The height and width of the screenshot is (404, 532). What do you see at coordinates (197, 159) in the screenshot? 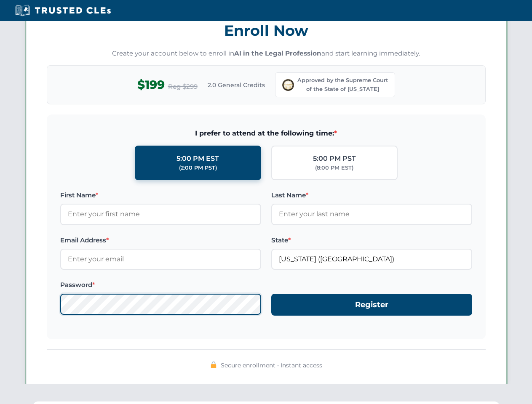
I see `div: 5:00 PM EST` at bounding box center [197, 159].